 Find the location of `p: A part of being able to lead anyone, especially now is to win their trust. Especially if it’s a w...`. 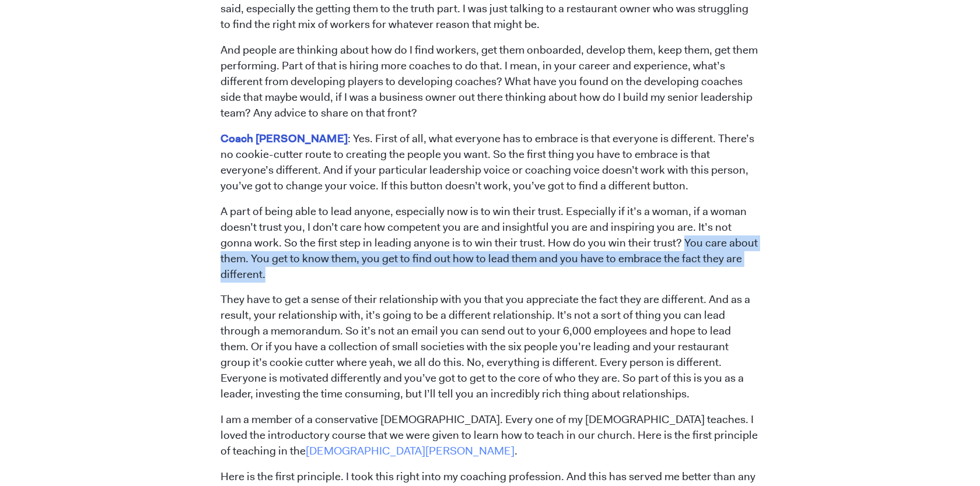

p: A part of being able to lead anyone, especially now is to win their trust. Especially if it’s a w... is located at coordinates (490, 243).